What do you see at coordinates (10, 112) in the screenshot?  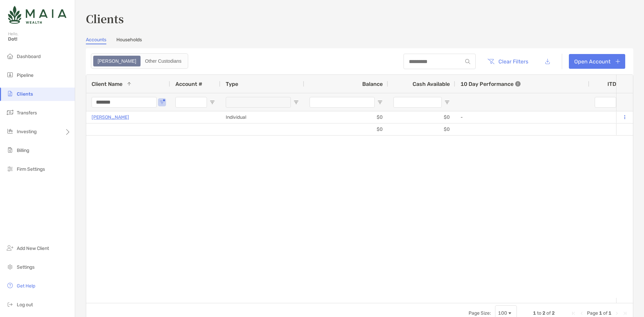 I see `img: transfers icon` at bounding box center [10, 112].